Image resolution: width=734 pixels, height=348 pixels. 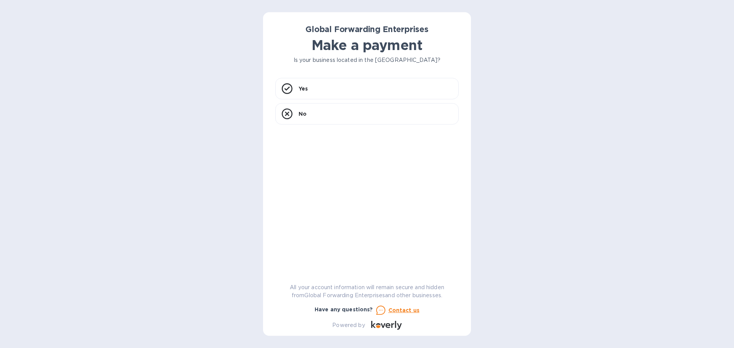 What do you see at coordinates (348, 326) in the screenshot?
I see `p: Powered by` at bounding box center [348, 326].